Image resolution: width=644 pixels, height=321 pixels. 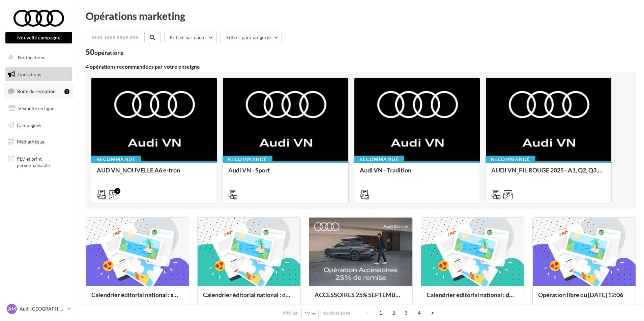 I want to click on span: Notifications, so click(x=31, y=57).